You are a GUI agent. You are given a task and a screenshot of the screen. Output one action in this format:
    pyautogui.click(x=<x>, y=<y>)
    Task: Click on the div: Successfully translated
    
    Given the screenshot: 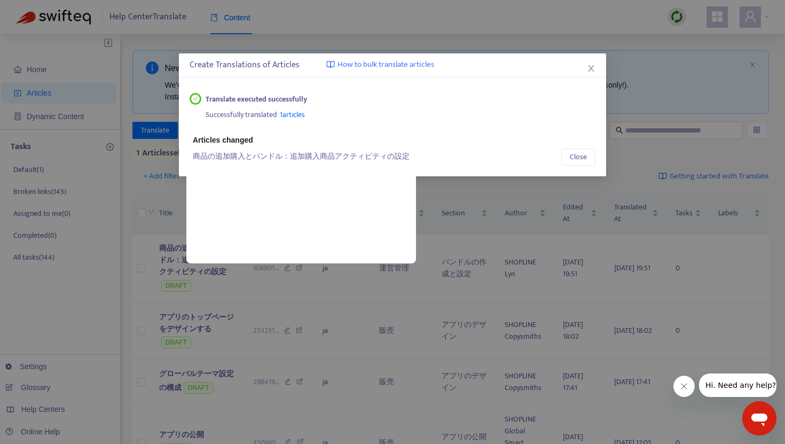 What is the action you would take?
    pyautogui.click(x=400, y=113)
    